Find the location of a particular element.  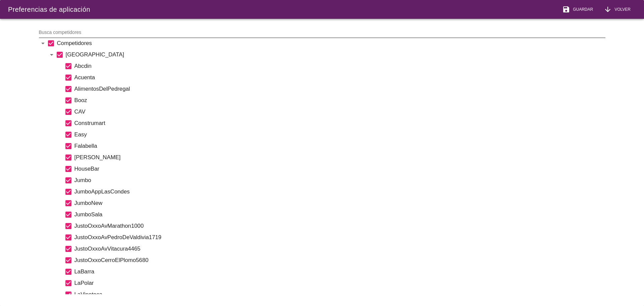

div: Competidores is located at coordinates (331, 43).